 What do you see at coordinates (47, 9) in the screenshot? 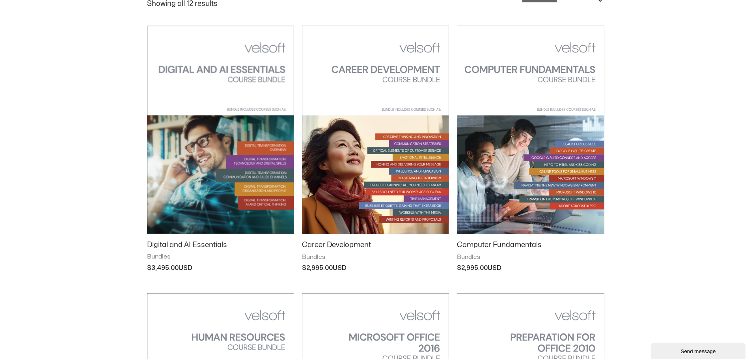
I see `div: Send message` at bounding box center [47, 9].